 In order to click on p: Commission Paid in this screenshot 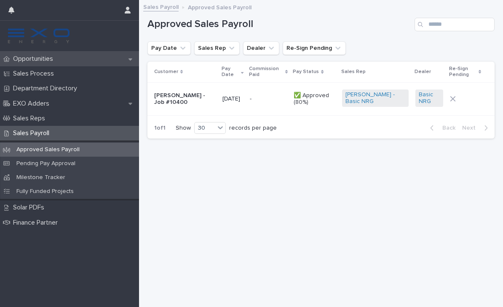, I will do `click(266, 72)`.